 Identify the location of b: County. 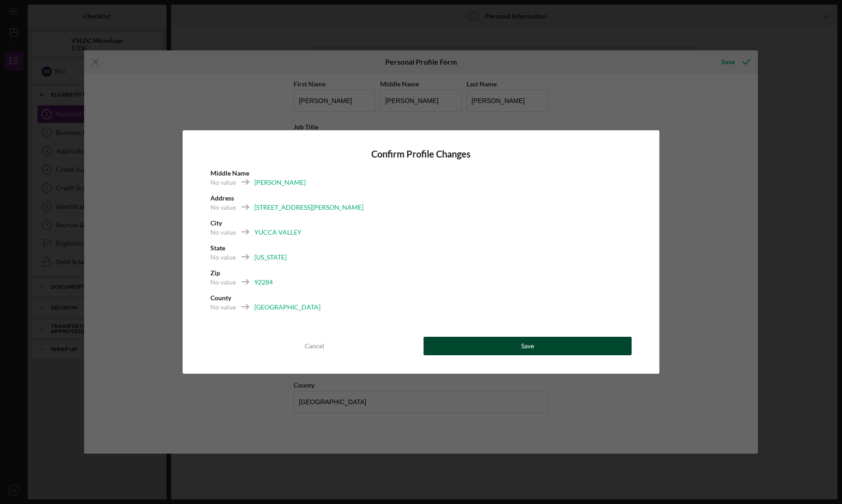
(221, 298).